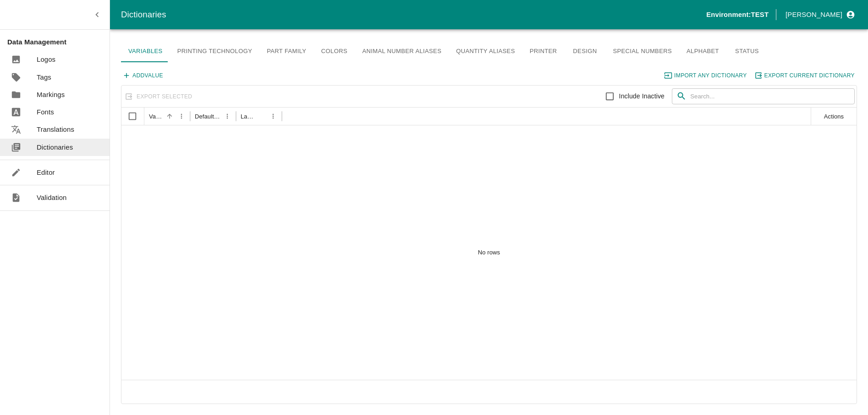 The image size is (868, 415). Describe the element at coordinates (227, 116) in the screenshot. I see `button: Default value column menu` at that location.